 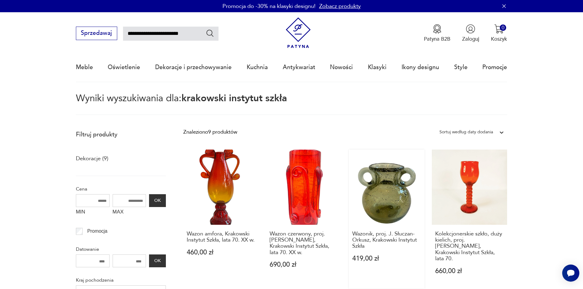 I want to click on a: Sprzedawaj, so click(x=96, y=34).